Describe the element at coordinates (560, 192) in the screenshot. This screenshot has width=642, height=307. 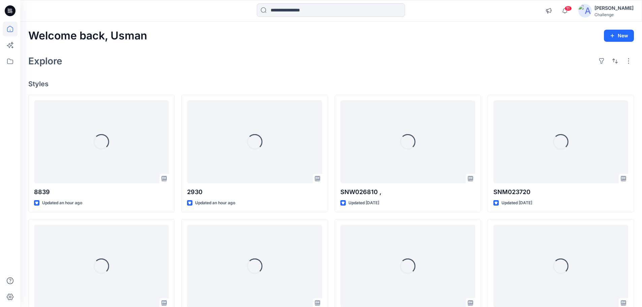
I see `p: SNM023720` at that location.